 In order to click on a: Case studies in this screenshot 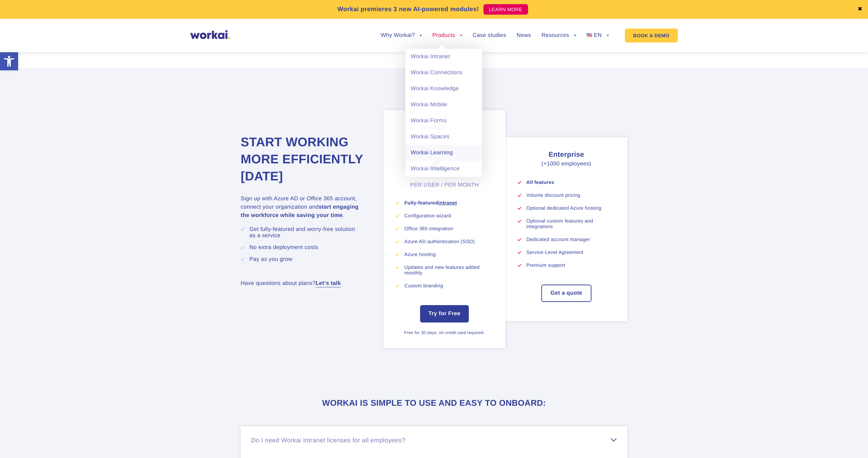, I will do `click(490, 35)`.